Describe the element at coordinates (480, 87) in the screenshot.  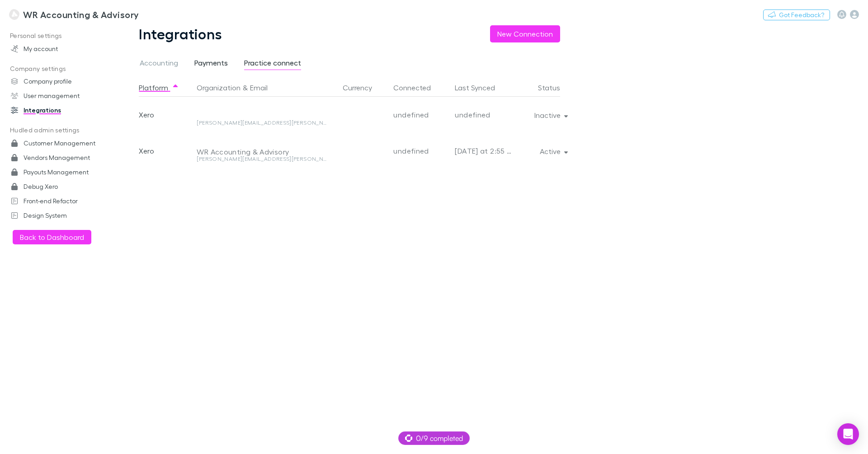
I see `button: Last Synced` at that location.